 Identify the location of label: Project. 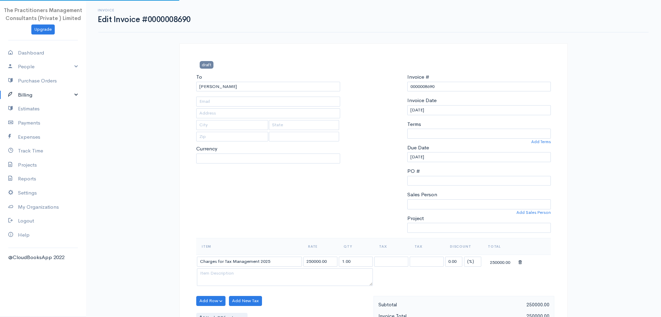
(416, 218).